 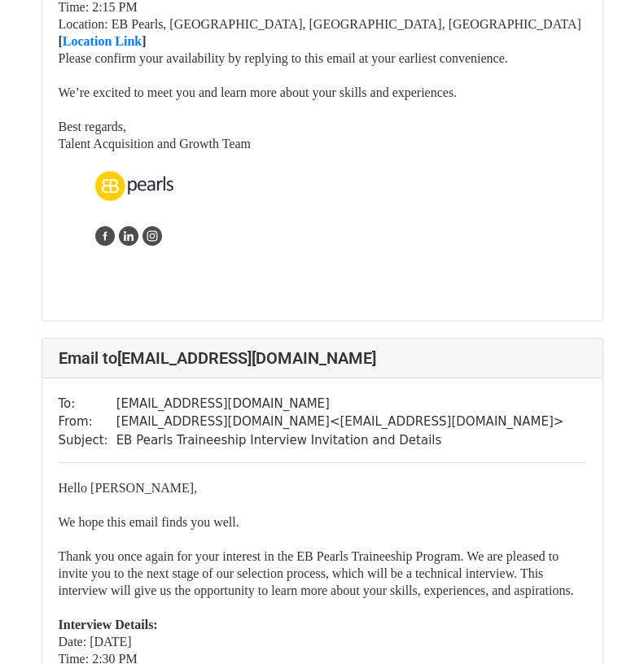 What do you see at coordinates (152, 236) in the screenshot?
I see `img: instagram` at bounding box center [152, 236].